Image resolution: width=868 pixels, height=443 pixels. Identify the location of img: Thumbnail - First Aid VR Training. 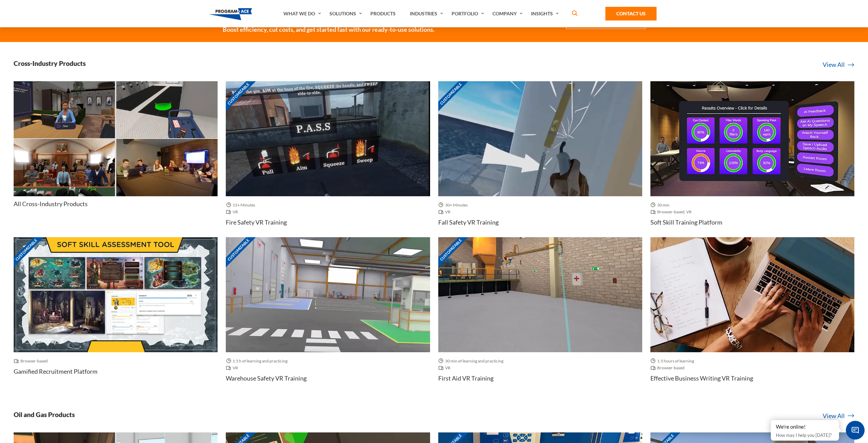
(540, 295).